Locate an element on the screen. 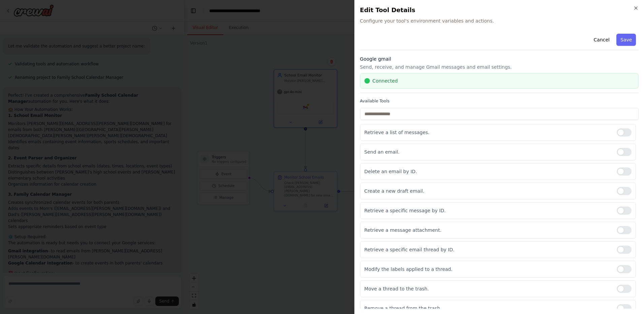  p: Send an email. is located at coordinates (488, 152).